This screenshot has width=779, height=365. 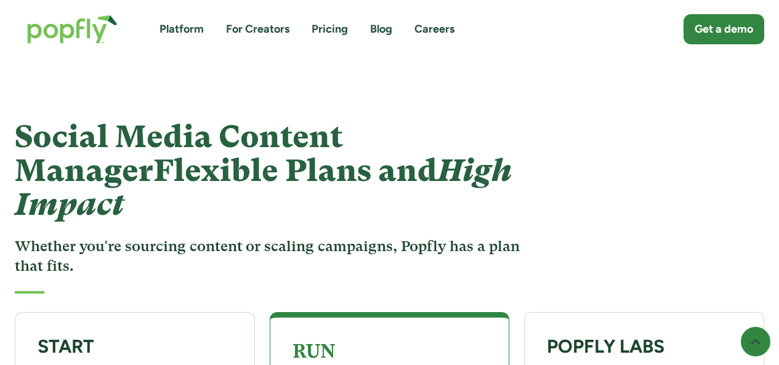 I want to click on h1: Social Media Content Manager, so click(x=270, y=171).